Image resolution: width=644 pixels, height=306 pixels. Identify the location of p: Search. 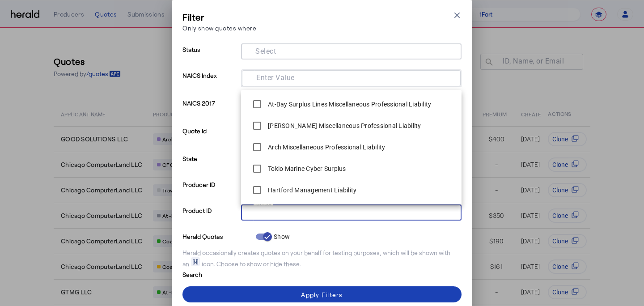
(217, 274).